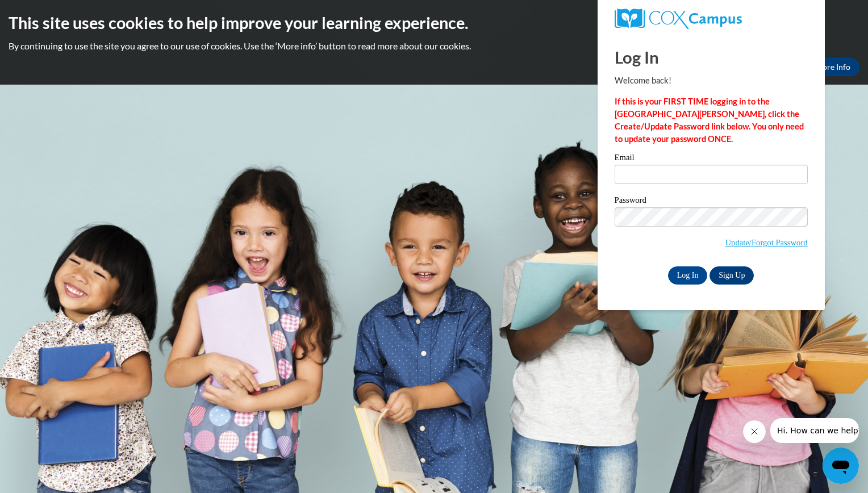  I want to click on a: Update/Forgot Password, so click(766, 243).